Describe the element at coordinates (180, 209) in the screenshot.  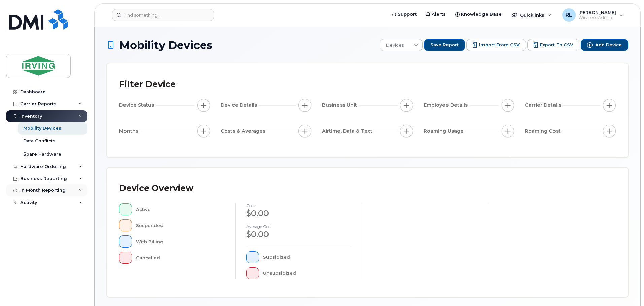
I see `div: Active` at that location.